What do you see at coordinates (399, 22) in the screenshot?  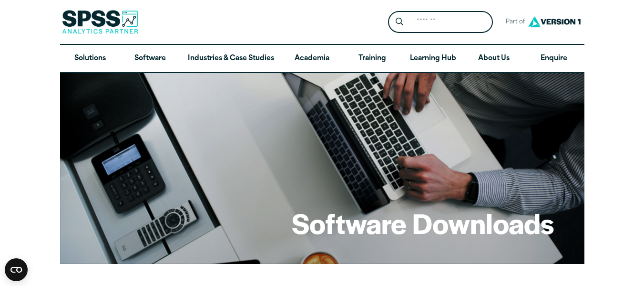 I see `button: Search magnifying glass icon` at bounding box center [399, 22].